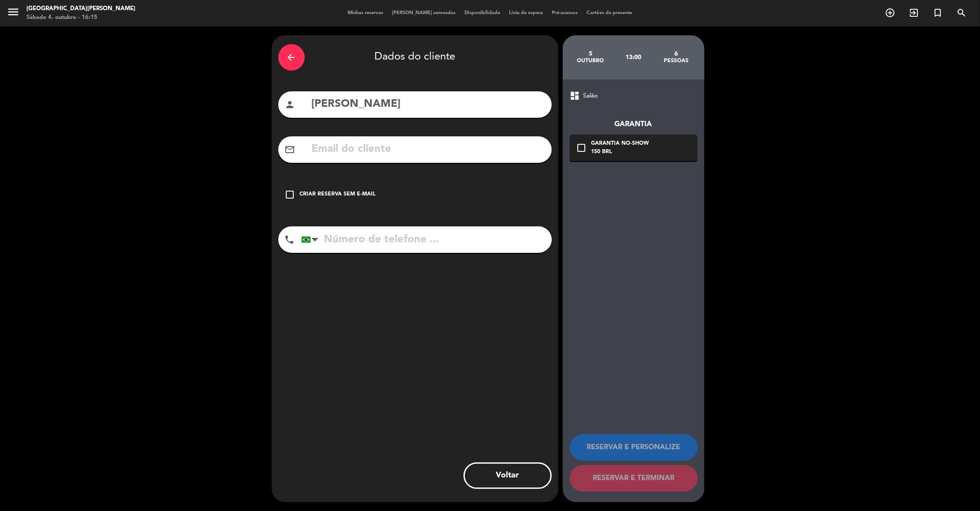 Image resolution: width=980 pixels, height=511 pixels. What do you see at coordinates (634, 478) in the screenshot?
I see `button: RESERVAR E TERMINAR` at bounding box center [634, 478].